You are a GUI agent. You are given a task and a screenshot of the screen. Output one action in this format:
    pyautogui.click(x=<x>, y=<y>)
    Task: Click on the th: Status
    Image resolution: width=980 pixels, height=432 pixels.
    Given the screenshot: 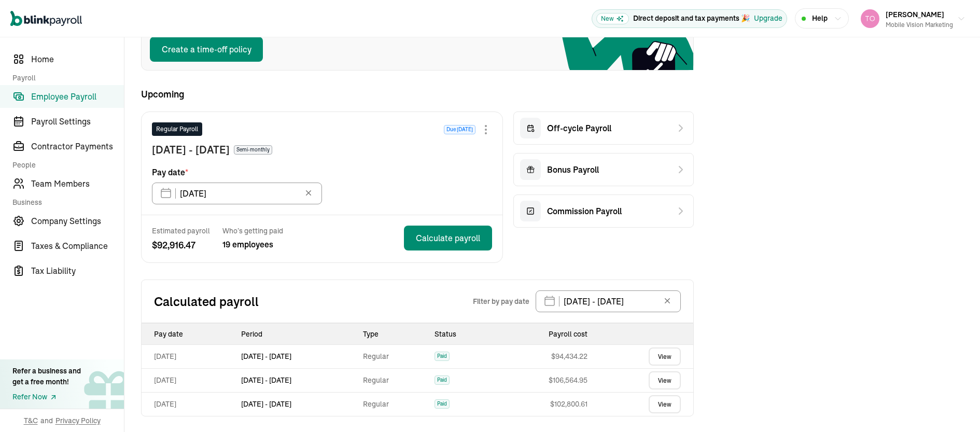 What is the action you would take?
    pyautogui.click(x=461, y=334)
    